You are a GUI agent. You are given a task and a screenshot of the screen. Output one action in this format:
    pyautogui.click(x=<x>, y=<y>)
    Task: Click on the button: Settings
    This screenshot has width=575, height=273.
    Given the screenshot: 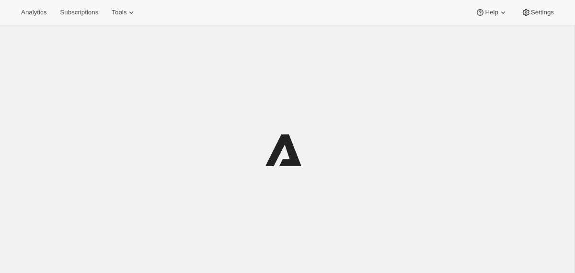 What is the action you would take?
    pyautogui.click(x=538, y=12)
    